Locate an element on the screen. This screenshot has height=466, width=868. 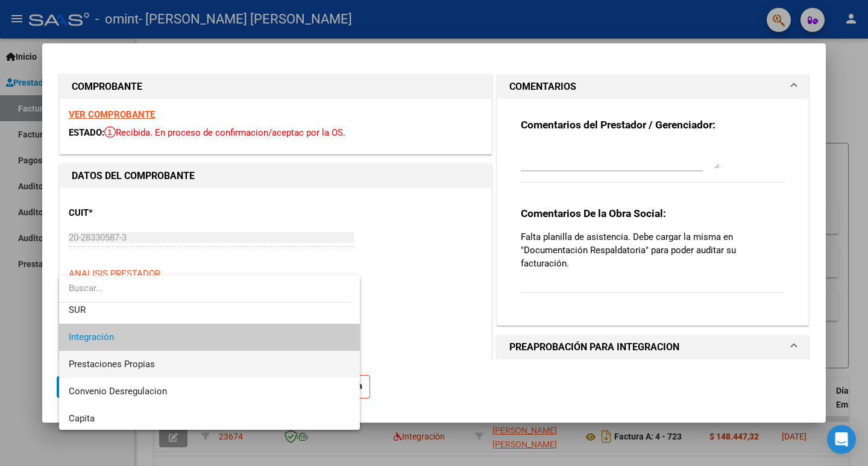
span: Integración is located at coordinates (91, 337).